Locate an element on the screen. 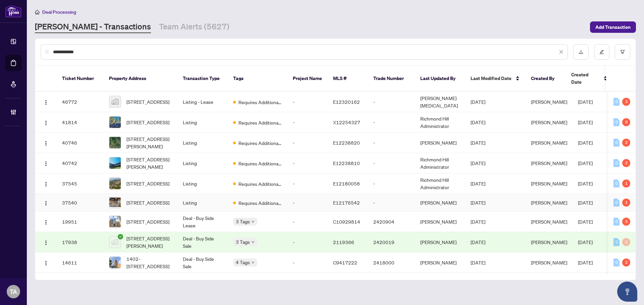 The width and height of the screenshot is (644, 305). div: 5 is located at coordinates (626, 222).